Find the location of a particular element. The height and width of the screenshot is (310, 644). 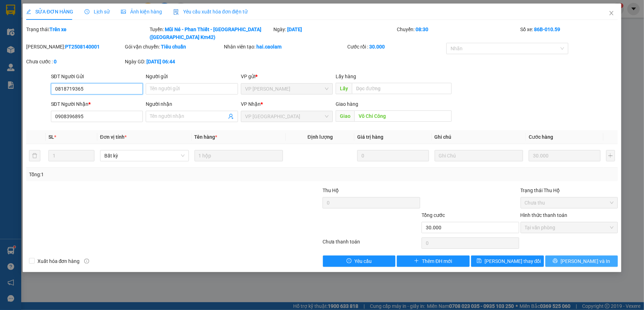

span: user-add is located at coordinates (231, 116).